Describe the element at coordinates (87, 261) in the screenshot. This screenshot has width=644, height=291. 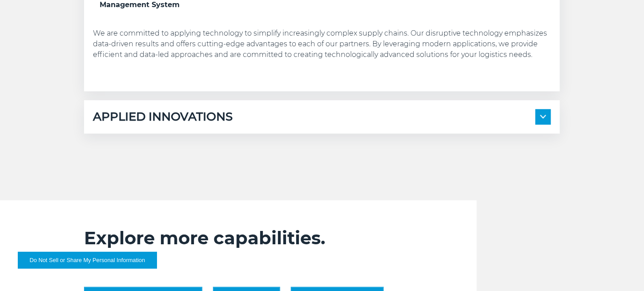
I see `button: Do Not Sell or Share My Personal Information` at that location.